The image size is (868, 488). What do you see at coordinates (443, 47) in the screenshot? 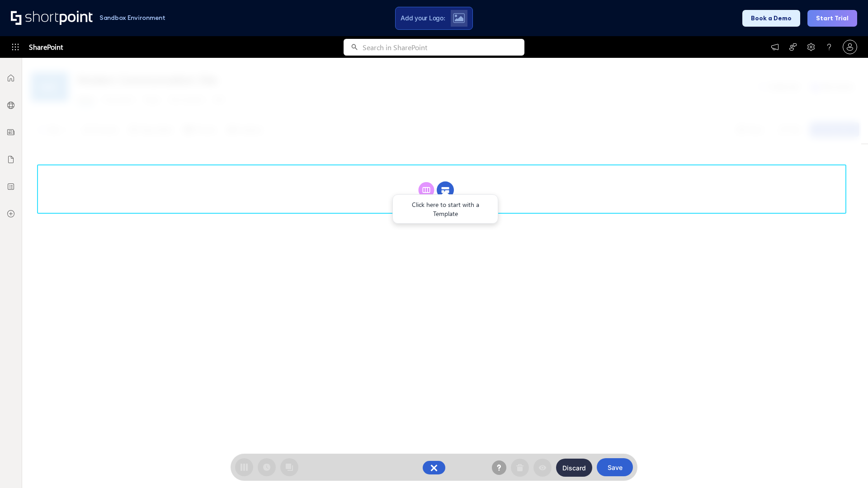
I see `input: Search in SharePoint` at bounding box center [443, 47].